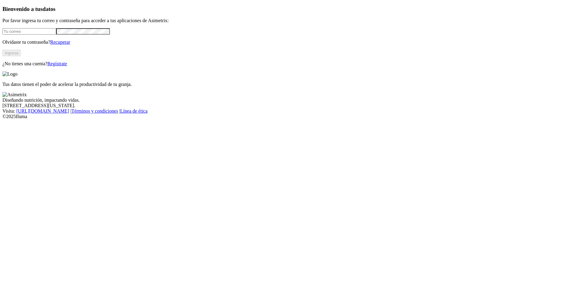 The height and width of the screenshot is (303, 583). Describe the element at coordinates (292, 117) in the screenshot. I see `div: © 2025 Iluma` at that location.